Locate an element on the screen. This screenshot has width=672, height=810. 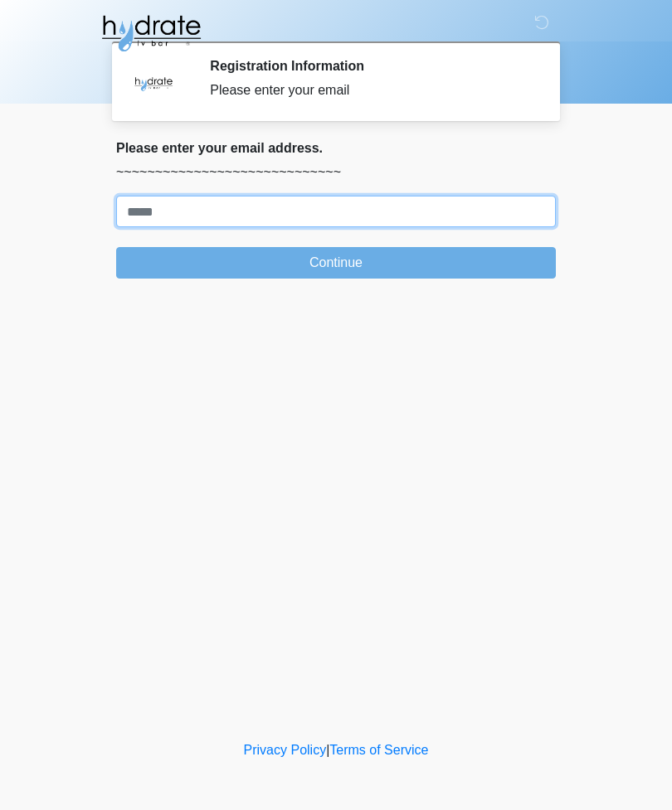
a: Privacy Policy is located at coordinates (285, 750).